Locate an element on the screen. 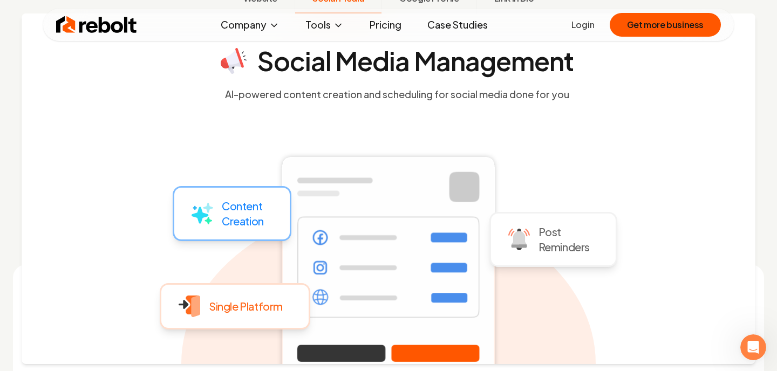 Image resolution: width=777 pixels, height=371 pixels. button: Tools is located at coordinates (324, 25).